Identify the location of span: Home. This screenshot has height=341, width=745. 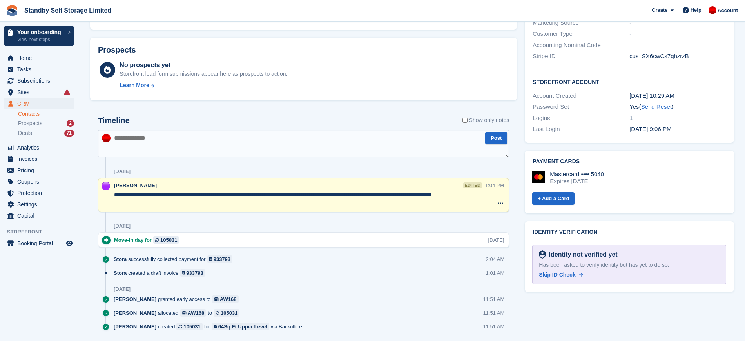
(41, 58).